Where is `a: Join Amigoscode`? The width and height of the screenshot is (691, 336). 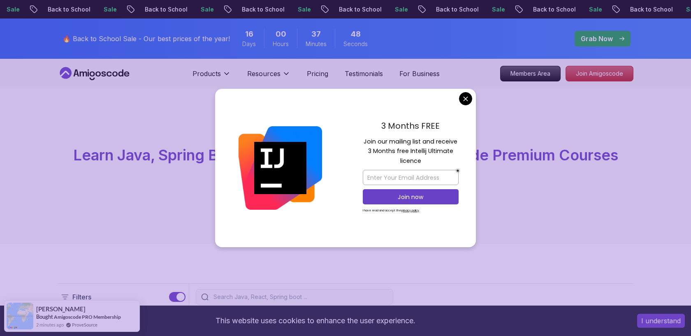 a: Join Amigoscode is located at coordinates (599, 74).